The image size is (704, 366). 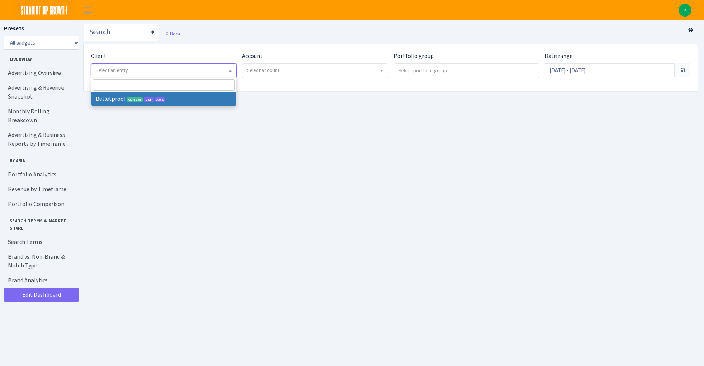 I want to click on span: Current, so click(x=134, y=100).